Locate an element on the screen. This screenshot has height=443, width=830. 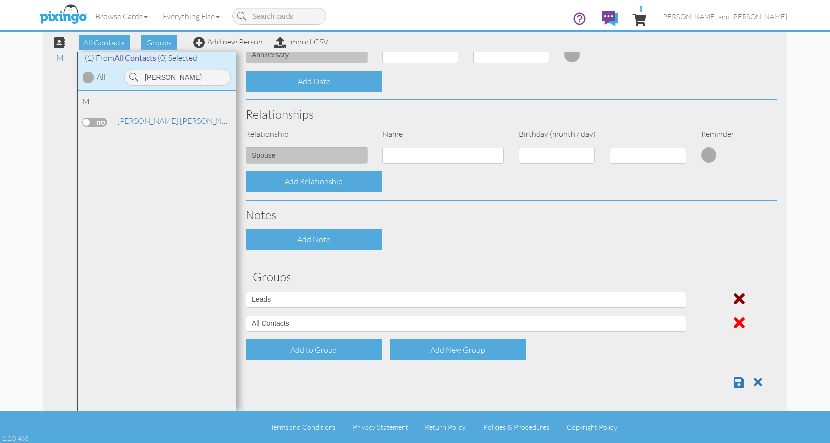
input: (e.g. Friend, Daughter) is located at coordinates (306, 155).